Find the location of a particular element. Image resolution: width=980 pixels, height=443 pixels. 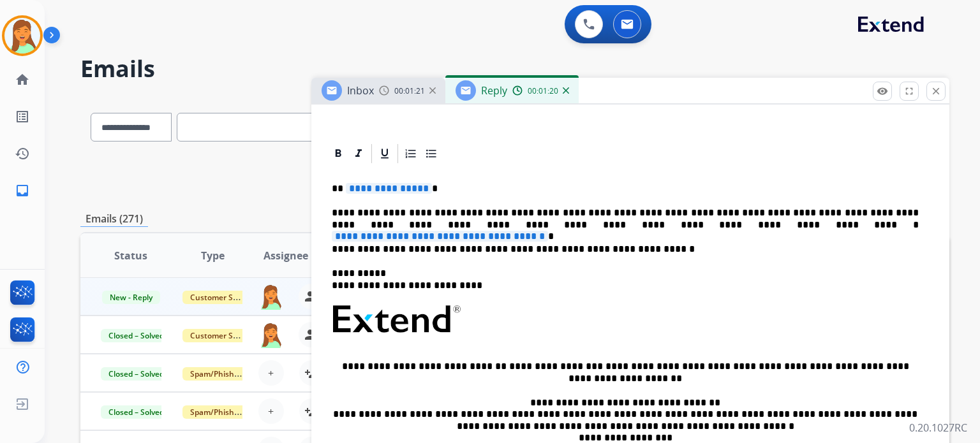

mat-icon: history is located at coordinates (22, 154).